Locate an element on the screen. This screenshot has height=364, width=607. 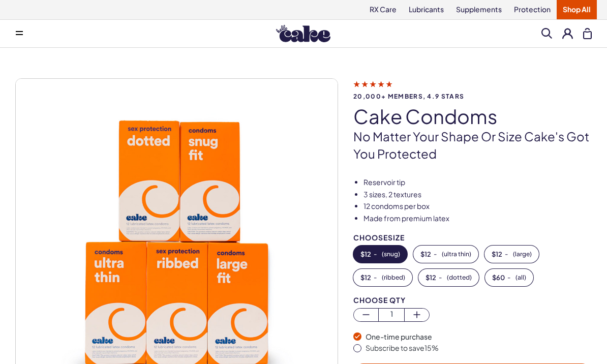
span: ( large ) is located at coordinates (522, 254).